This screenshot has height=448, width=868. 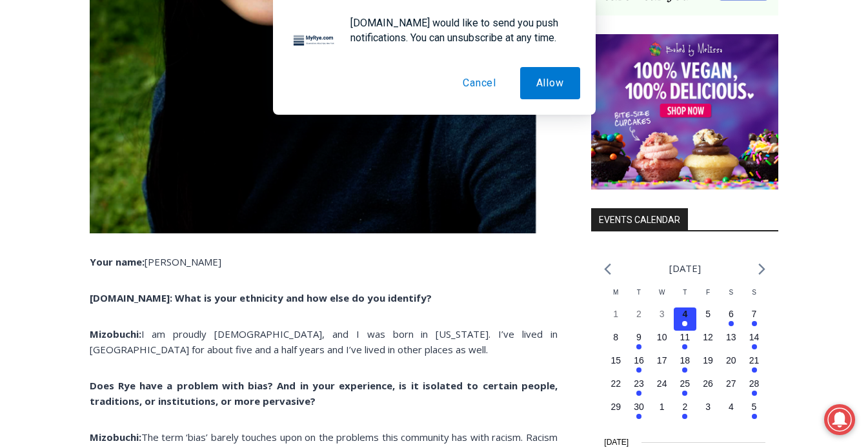 I want to click on button: 5 Has events, so click(x=755, y=412).